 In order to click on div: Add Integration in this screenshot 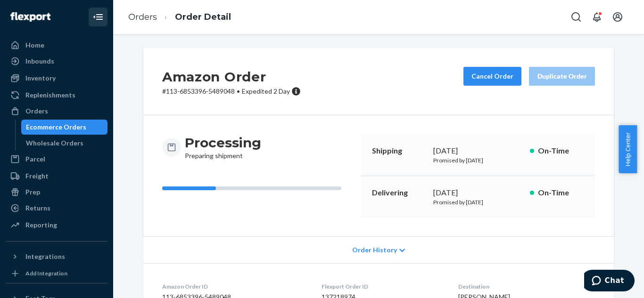, I will do `click(46, 273)`.